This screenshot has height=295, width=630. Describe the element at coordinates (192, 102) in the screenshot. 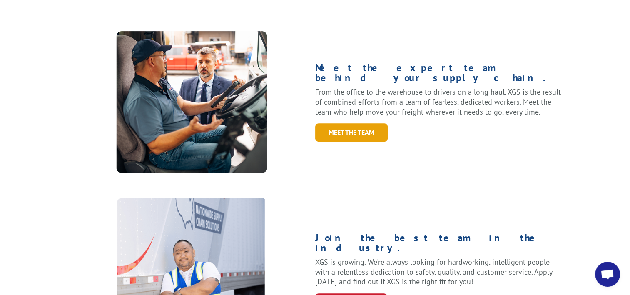

I see `img: XpressGlobal_MeettheTeam` at that location.